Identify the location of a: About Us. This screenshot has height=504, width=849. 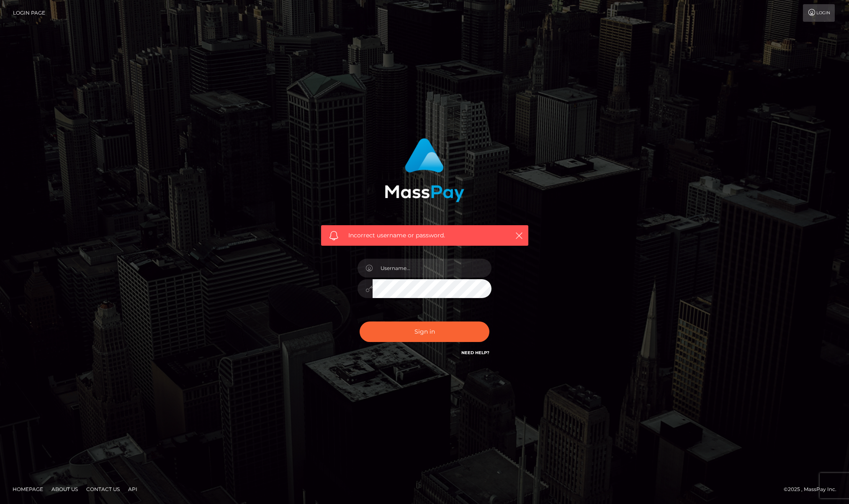
(64, 489).